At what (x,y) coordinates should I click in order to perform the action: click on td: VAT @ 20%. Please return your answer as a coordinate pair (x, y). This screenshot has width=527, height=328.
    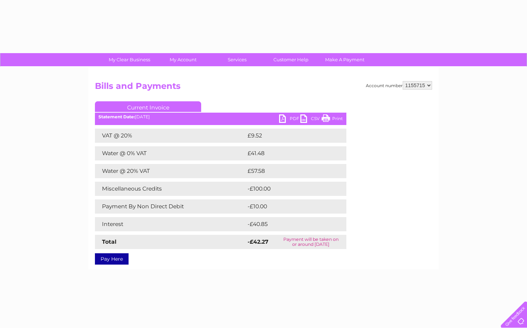
    Looking at the image, I should click on (170, 136).